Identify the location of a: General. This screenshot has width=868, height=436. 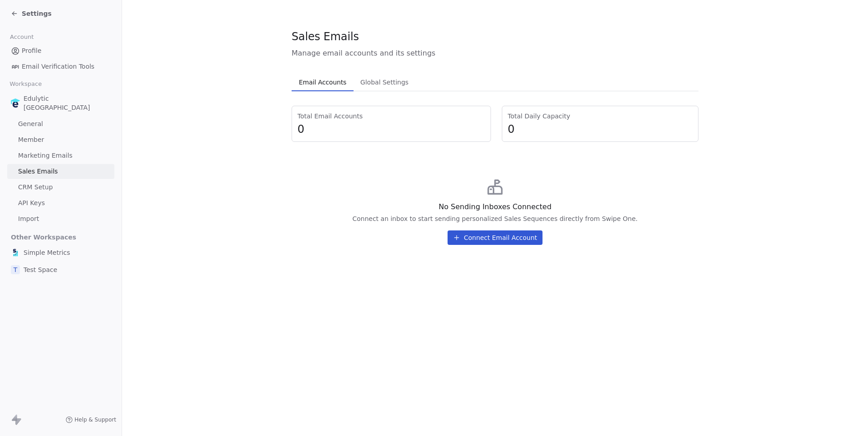
(61, 124).